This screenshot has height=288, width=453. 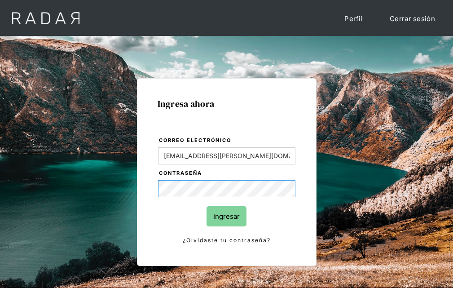 What do you see at coordinates (353, 18) in the screenshot?
I see `a: Perfil` at bounding box center [353, 18].